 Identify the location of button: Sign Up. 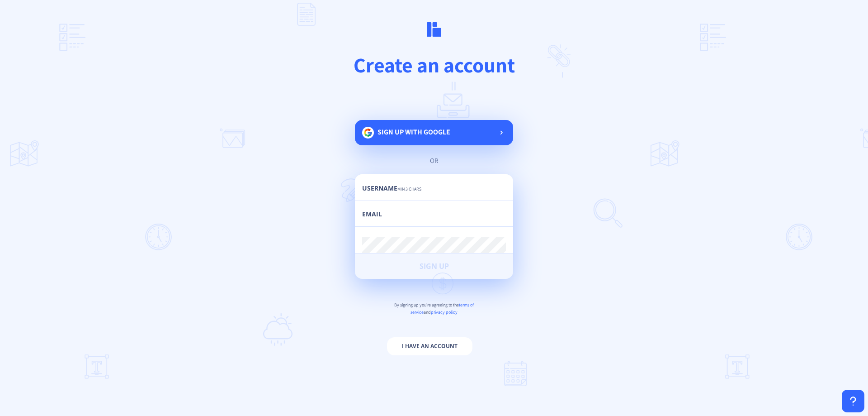
(434, 266).